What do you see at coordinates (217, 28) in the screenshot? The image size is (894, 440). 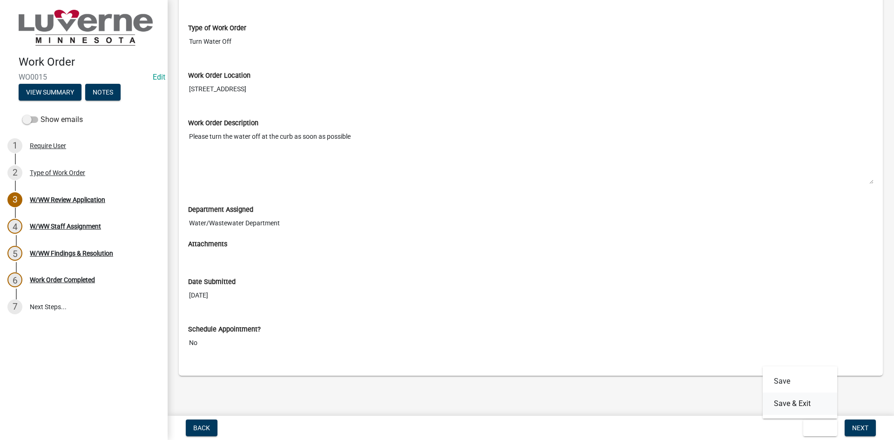 I see `label: Type of Work Order` at bounding box center [217, 28].